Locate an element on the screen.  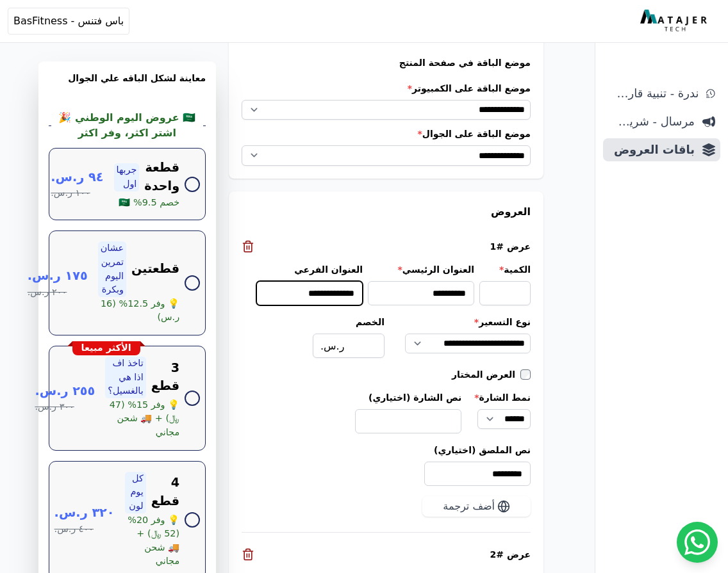
span: ٣٠٠ ر.س. is located at coordinates (54, 407).